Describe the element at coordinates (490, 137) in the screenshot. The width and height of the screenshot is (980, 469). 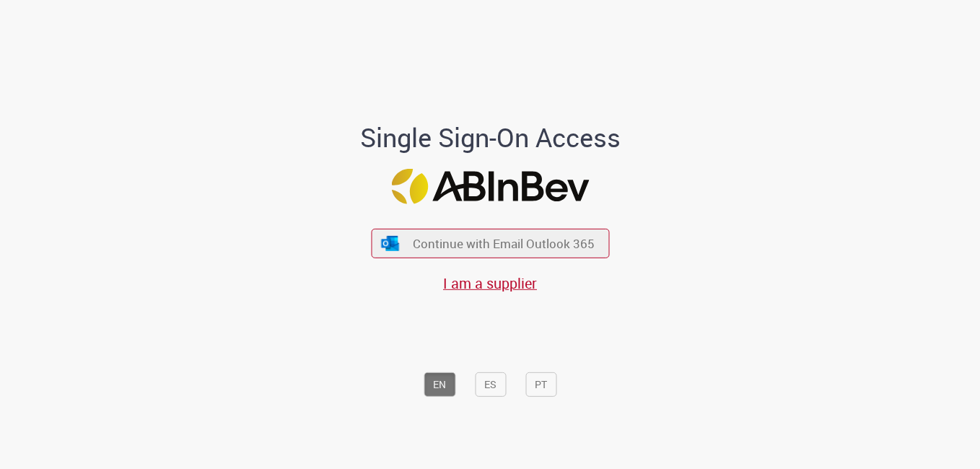
I see `h1: Single Sign-On Access` at that location.